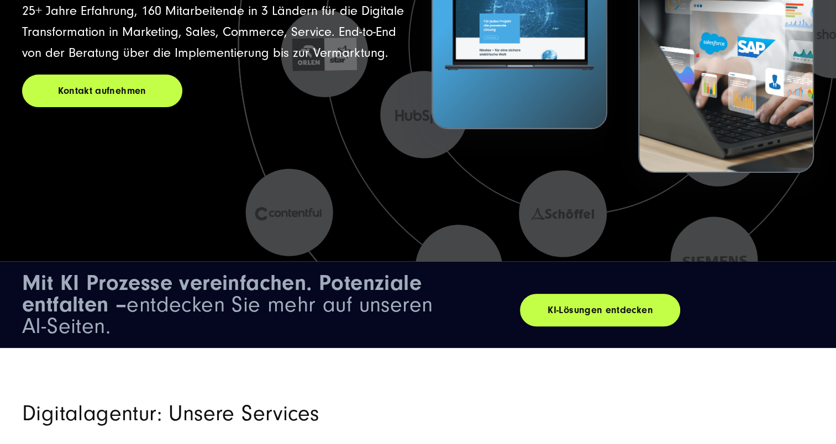  Describe the element at coordinates (213, 32) in the screenshot. I see `p: 25+ Jahre Erfahrung, 160 Mitarbeitende in 3 Ländern für die Digitale Transformation in Marketing,...` at that location.